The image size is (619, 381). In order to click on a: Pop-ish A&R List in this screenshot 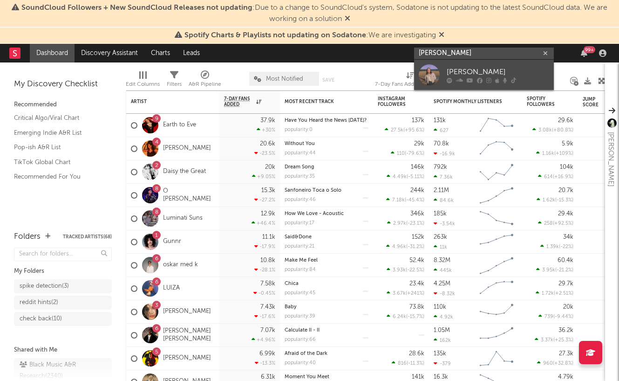, I will do `click(58, 147)`.